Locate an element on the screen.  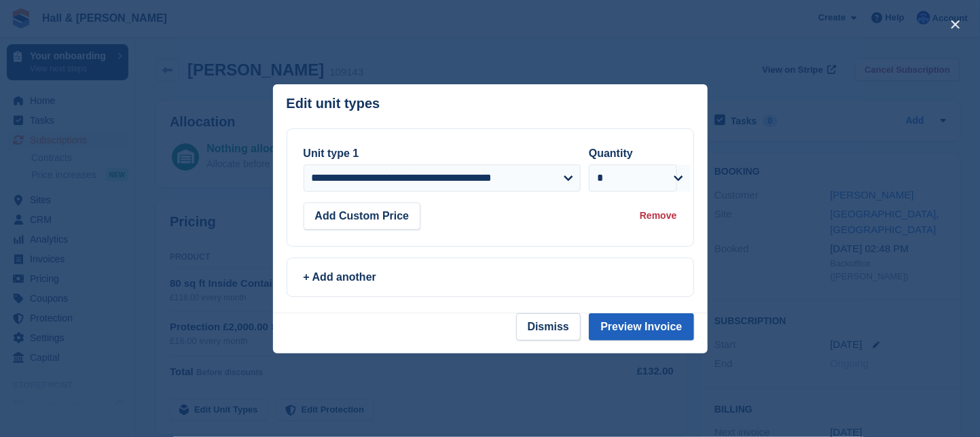
div: Remove is located at coordinates (658, 215).